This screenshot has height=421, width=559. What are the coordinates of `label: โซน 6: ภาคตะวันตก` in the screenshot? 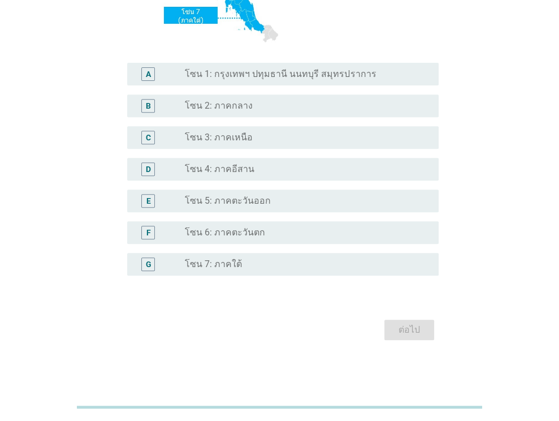 It's located at (225, 232).